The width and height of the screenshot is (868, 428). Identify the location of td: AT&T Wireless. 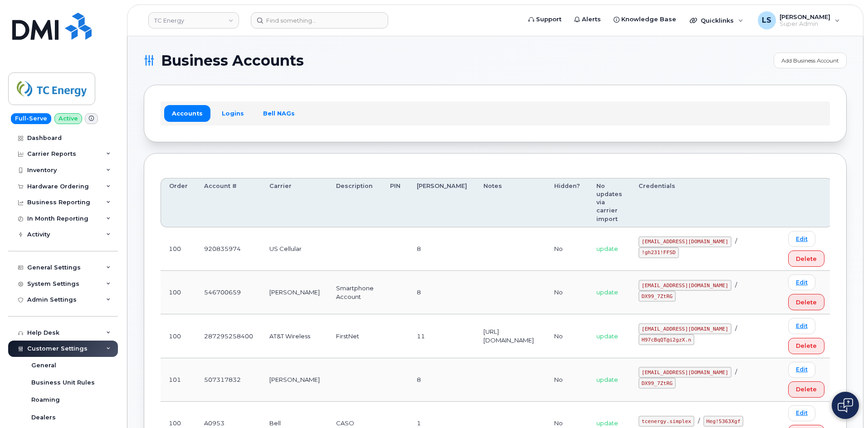
(294, 336).